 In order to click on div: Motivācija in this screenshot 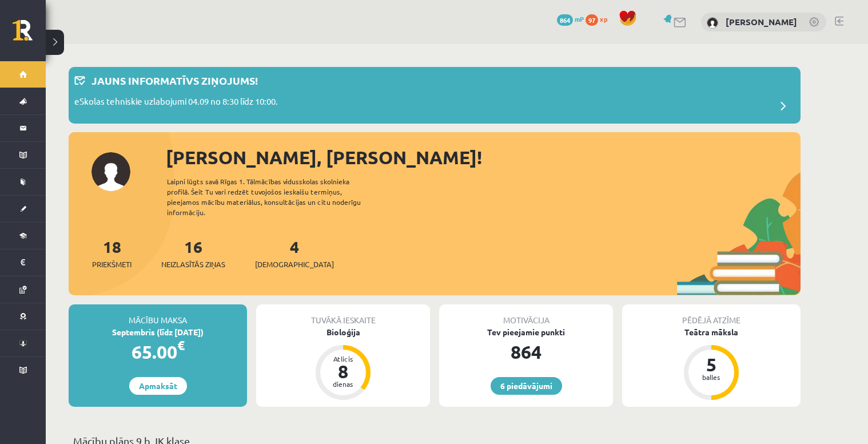, I will do `click(526, 315)`.